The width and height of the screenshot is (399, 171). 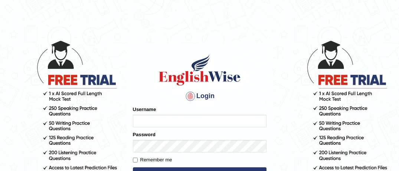 What do you see at coordinates (135, 160) in the screenshot?
I see `input: Remember me` at bounding box center [135, 160].